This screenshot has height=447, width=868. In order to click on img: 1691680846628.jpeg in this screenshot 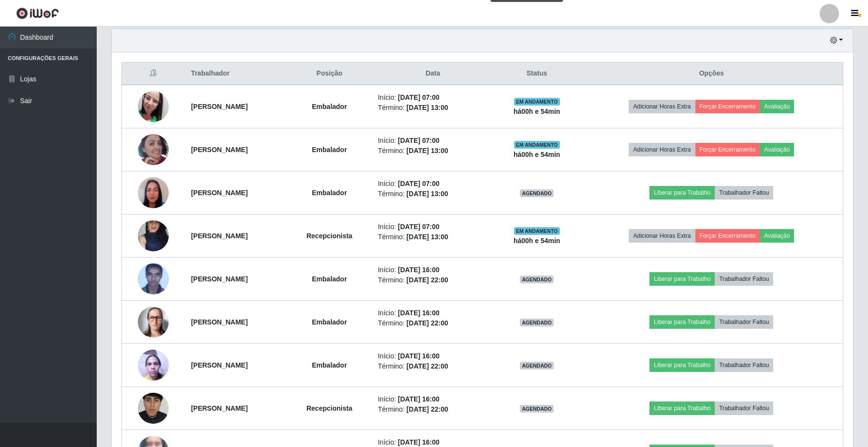, I will do `click(153, 106)`.